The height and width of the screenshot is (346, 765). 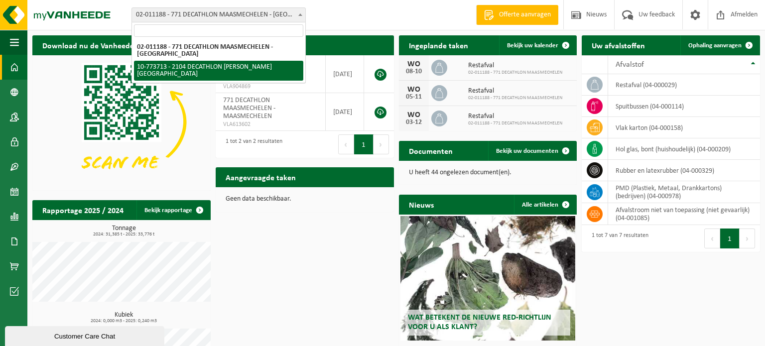 What do you see at coordinates (421, 204) in the screenshot?
I see `h2: Nieuws` at bounding box center [421, 204].